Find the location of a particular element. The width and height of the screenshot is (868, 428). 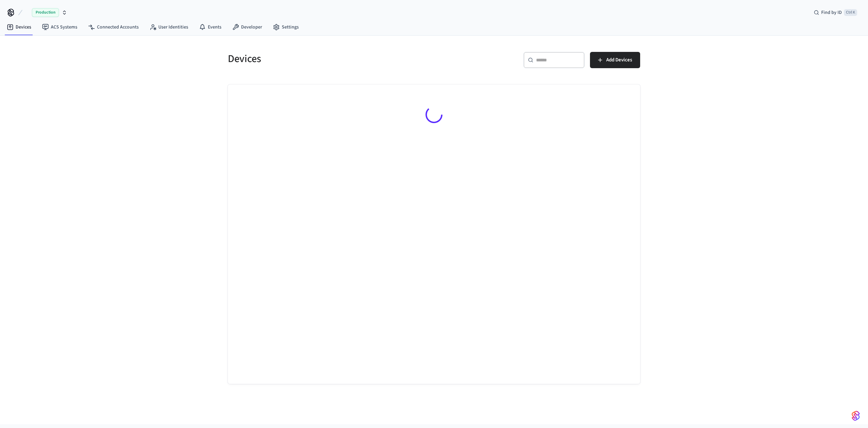

div: Find by IDCtrl K is located at coordinates (835, 12).